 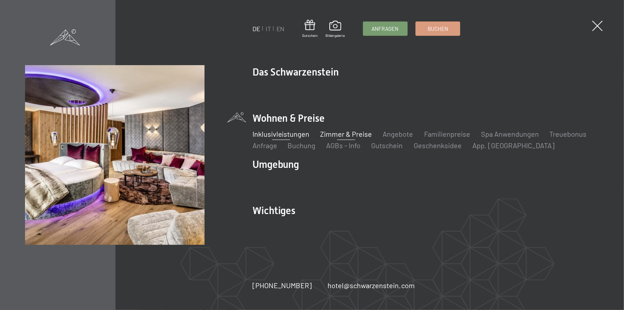 I want to click on a: Angebote, so click(x=398, y=134).